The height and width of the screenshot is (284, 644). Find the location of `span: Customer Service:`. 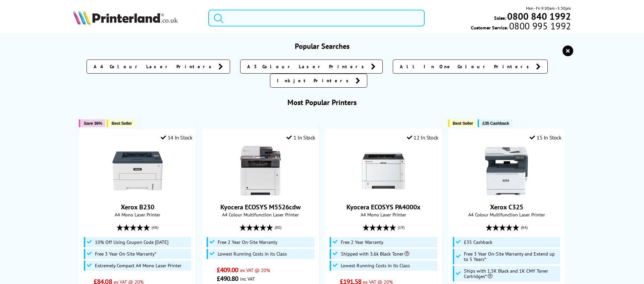

span: Customer Service: is located at coordinates (521, 27).